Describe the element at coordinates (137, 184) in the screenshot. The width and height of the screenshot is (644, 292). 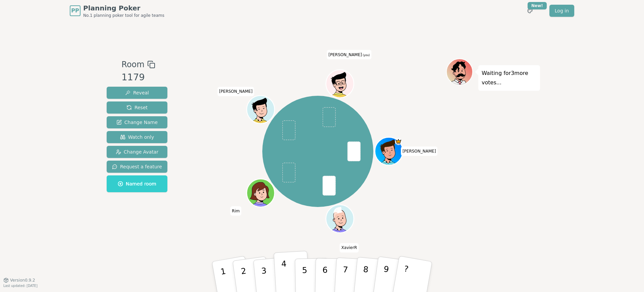
I see `button: Named room` at that location.